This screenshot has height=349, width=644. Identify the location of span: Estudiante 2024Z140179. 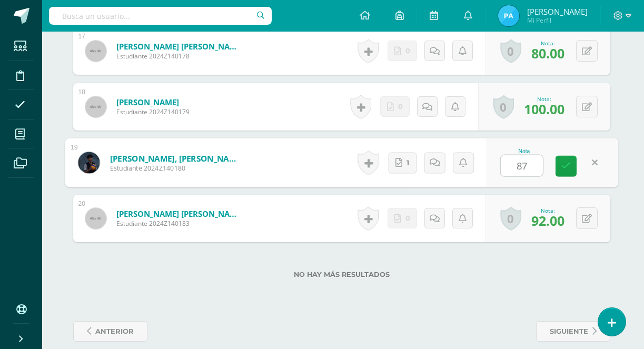
(153, 112).